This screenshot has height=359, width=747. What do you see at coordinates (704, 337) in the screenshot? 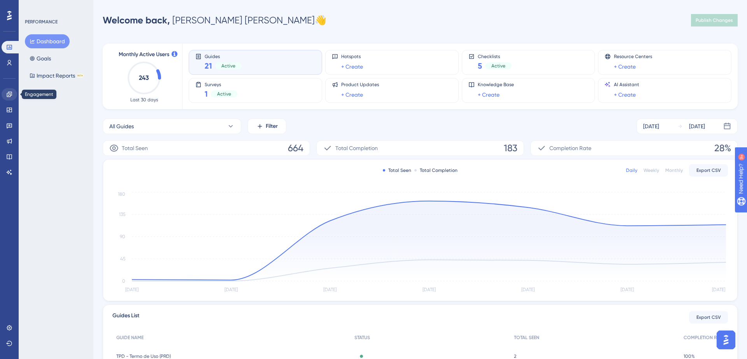
I see `span: COMPLETION RATE` at bounding box center [704, 337].